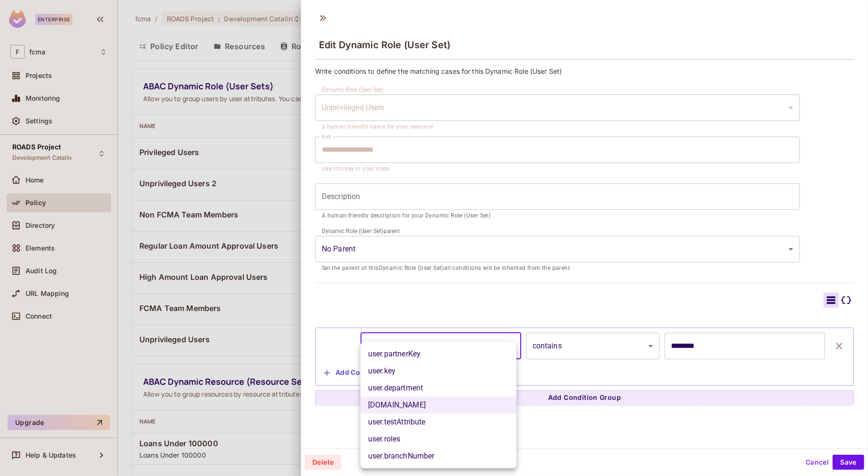  What do you see at coordinates (439, 371) in the screenshot?
I see `li: user.key` at bounding box center [439, 371].